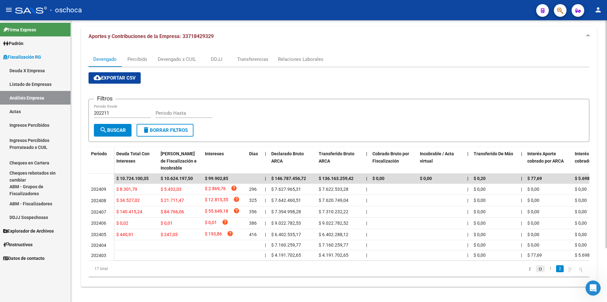  What do you see at coordinates (99, 255) in the screenshot?
I see `span: 202403` at bounding box center [99, 255].